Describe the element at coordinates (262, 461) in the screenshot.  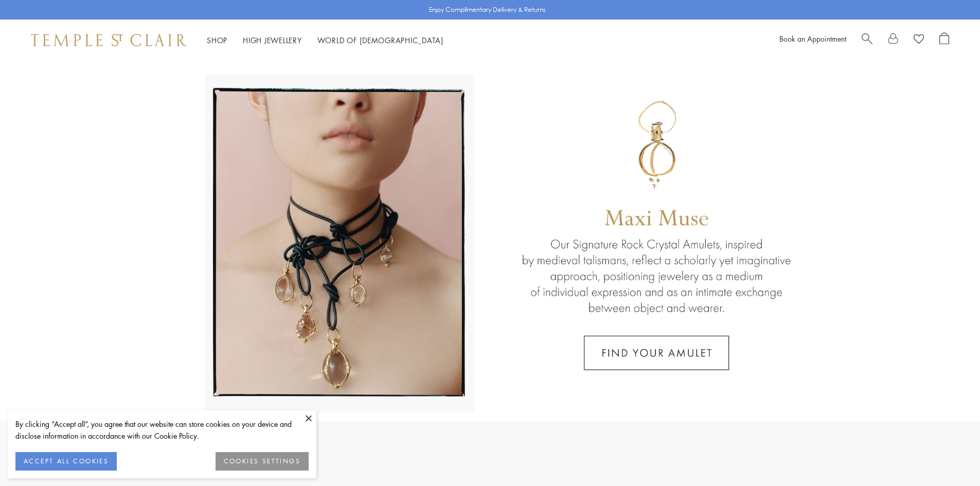
I see `button: COOKIES SETTINGS` at that location.